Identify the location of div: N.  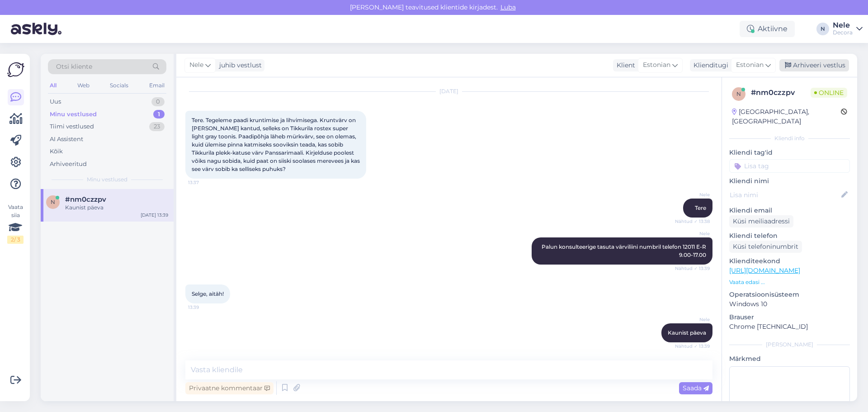
(823, 29).